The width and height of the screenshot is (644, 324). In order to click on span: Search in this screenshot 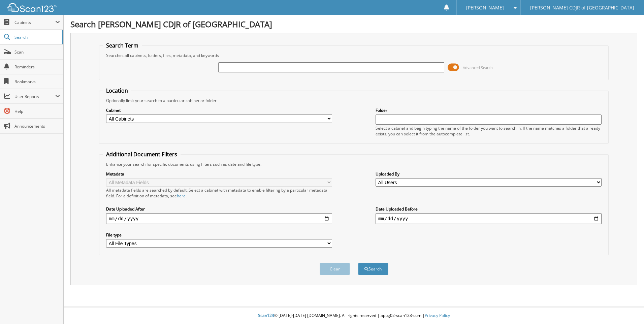, I will do `click(37, 37)`.